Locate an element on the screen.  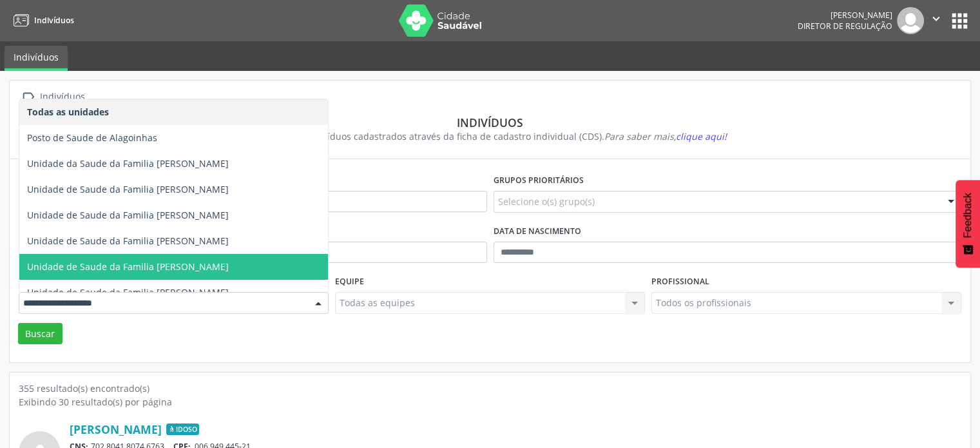
i: Para saber mais, is located at coordinates (666, 136).